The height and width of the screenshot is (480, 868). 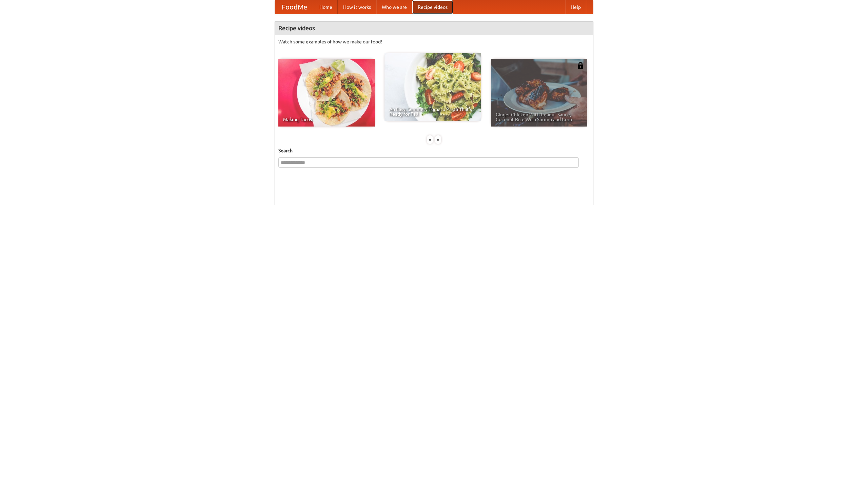 I want to click on img: 483408.png, so click(x=581, y=65).